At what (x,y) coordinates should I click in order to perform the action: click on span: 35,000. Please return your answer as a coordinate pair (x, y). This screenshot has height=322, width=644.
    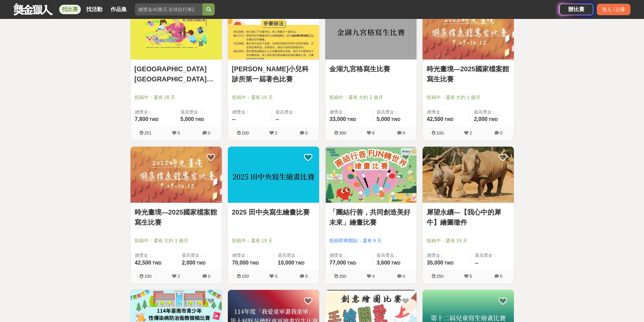
    Looking at the image, I should click on (435, 263).